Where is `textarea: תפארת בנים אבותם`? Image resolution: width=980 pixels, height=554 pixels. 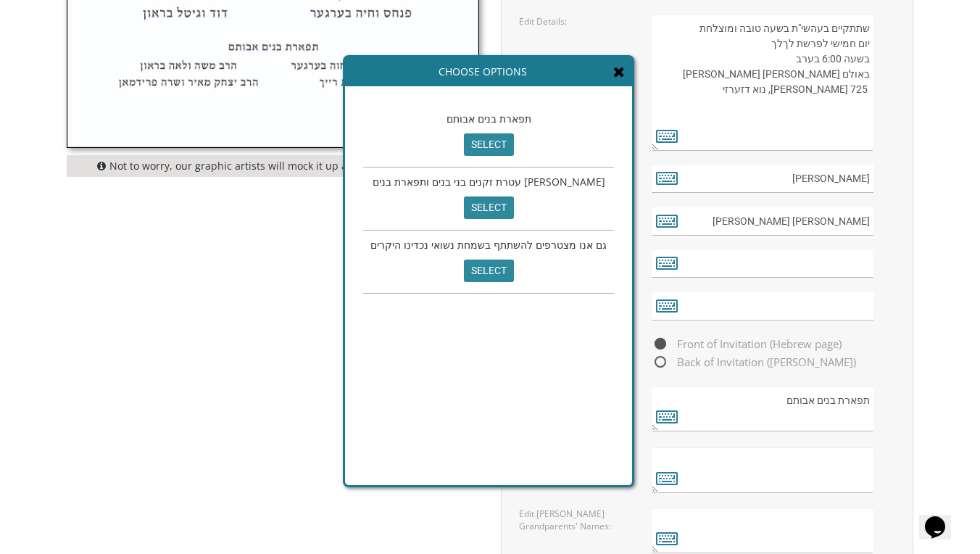 textarea: תפארת בנים אבותם is located at coordinates (763, 408).